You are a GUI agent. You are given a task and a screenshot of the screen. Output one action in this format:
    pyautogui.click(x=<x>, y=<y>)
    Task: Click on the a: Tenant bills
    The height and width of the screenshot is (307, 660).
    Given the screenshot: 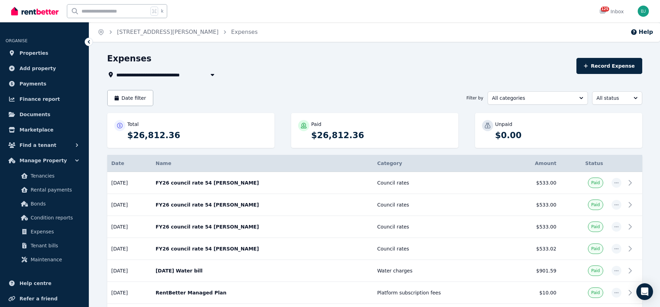 What is the action you would take?
    pyautogui.click(x=44, y=245)
    